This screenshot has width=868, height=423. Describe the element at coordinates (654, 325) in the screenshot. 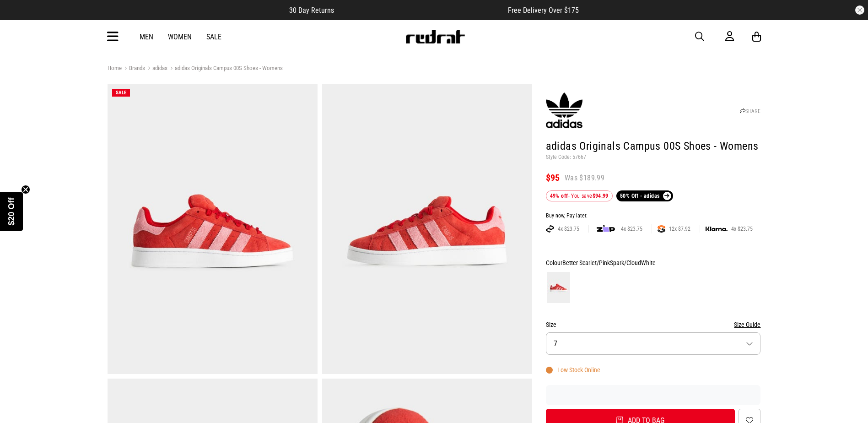

I see `div: Size` at that location.